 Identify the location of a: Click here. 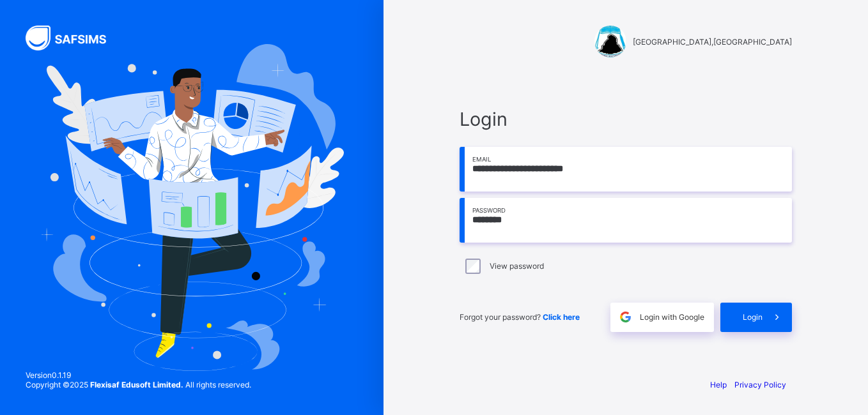
(561, 317).